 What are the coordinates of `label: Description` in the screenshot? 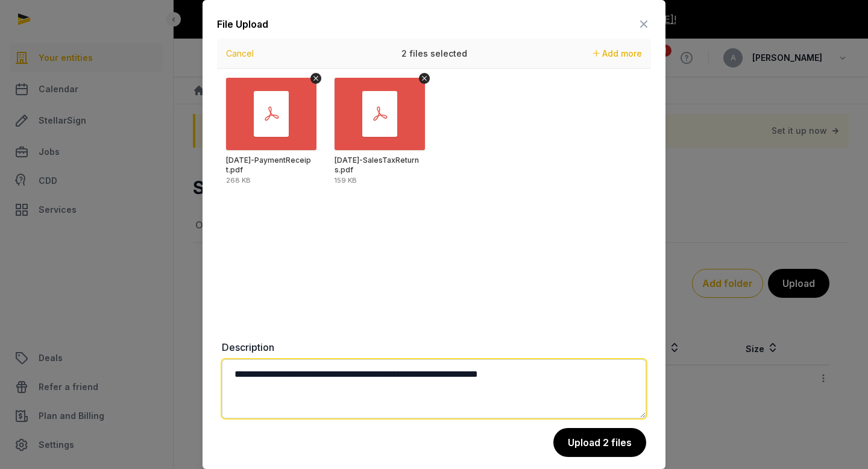 It's located at (434, 347).